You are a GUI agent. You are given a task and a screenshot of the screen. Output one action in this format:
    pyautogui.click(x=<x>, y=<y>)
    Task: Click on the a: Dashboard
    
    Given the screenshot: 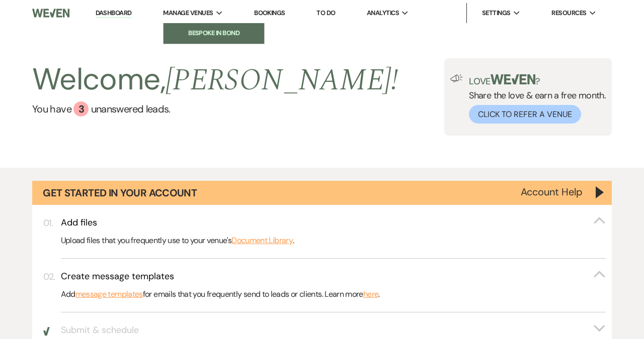 What is the action you would take?
    pyautogui.click(x=113, y=13)
    